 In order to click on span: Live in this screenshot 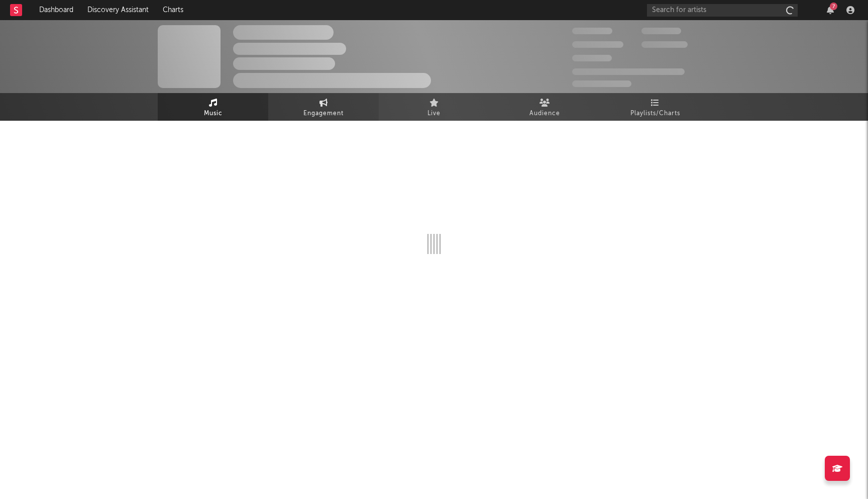, I will do `click(434, 114)`.